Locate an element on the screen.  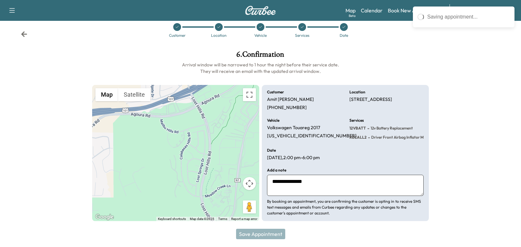
h6: Customer is located at coordinates (275, 92).